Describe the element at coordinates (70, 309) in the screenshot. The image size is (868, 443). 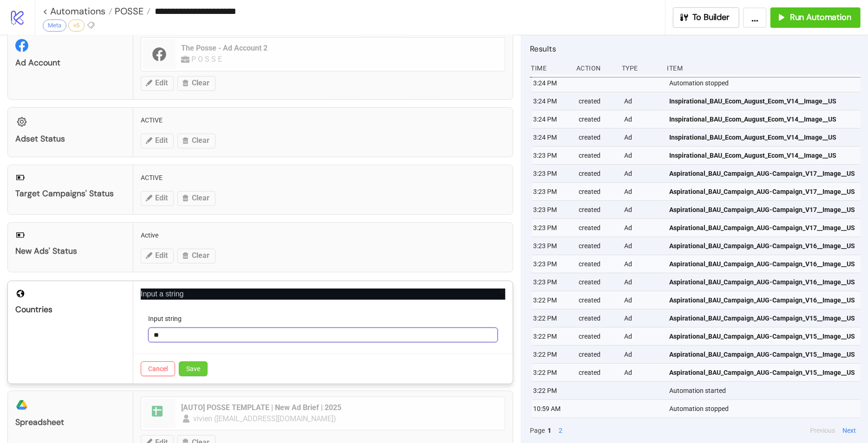
I see `div: Countries` at that location.